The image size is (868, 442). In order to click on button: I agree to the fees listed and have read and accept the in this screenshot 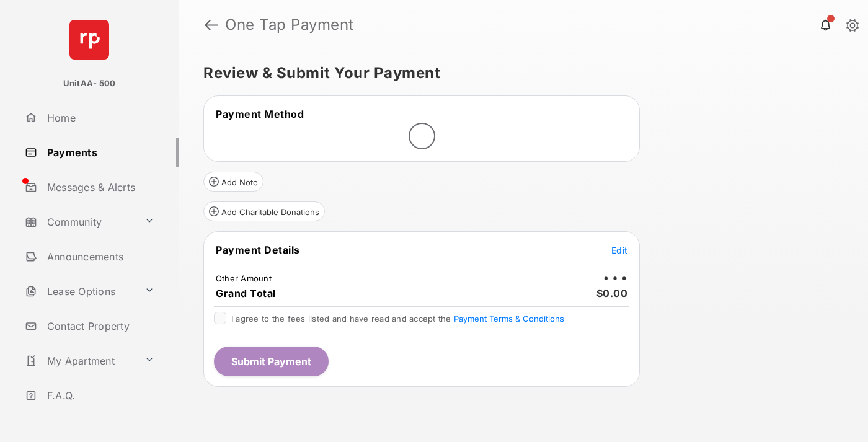, I will do `click(509, 319)`.